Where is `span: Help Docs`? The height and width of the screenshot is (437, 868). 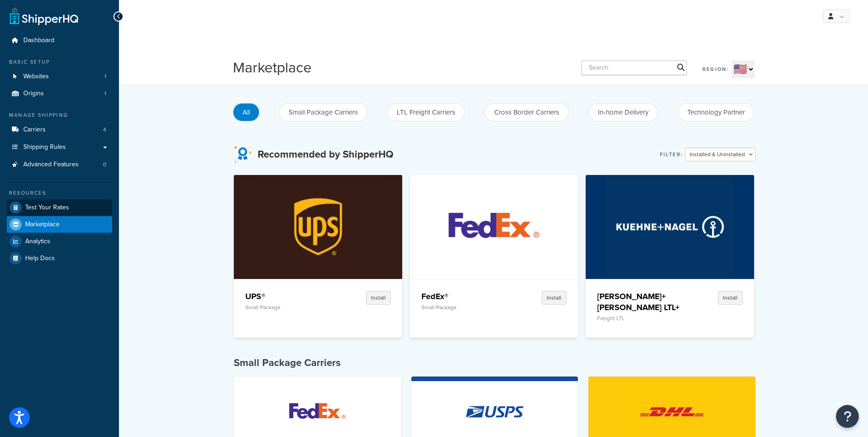 span: Help Docs is located at coordinates (40, 258).